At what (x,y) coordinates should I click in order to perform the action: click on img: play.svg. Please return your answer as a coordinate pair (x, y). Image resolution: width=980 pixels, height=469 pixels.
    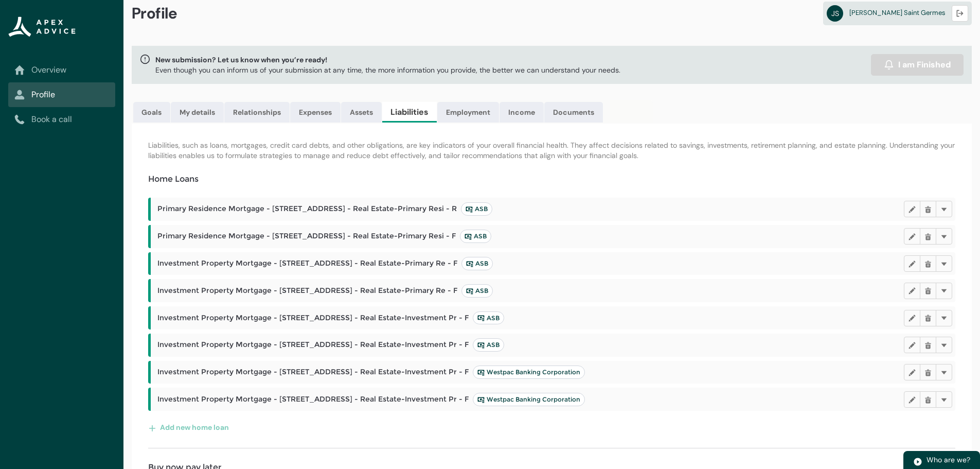
    Looking at the image, I should click on (918, 461).